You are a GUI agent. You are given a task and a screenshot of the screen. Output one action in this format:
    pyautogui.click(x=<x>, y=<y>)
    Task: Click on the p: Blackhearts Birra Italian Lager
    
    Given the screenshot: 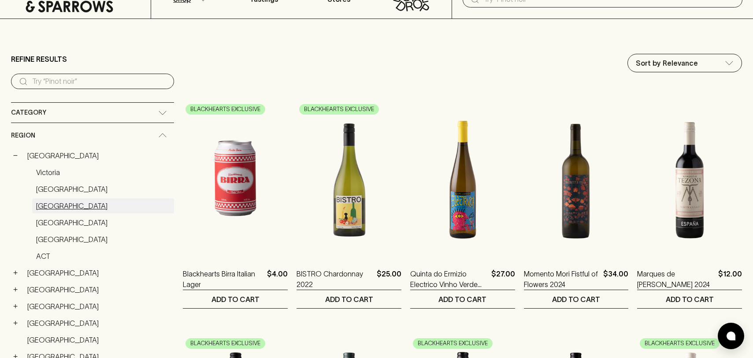 What is the action you would take?
    pyautogui.click(x=223, y=279)
    